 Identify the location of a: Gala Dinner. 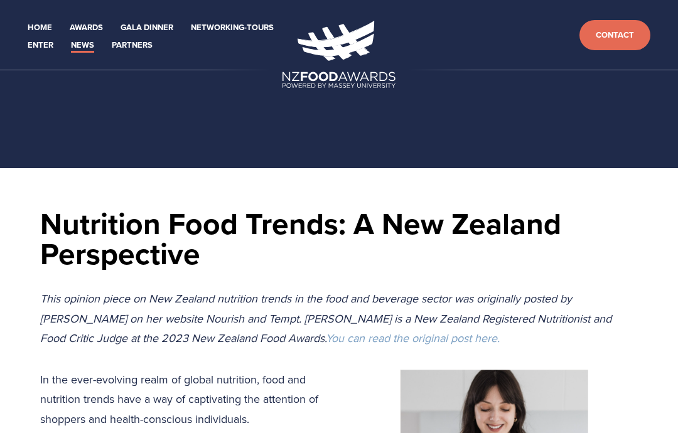
(147, 28).